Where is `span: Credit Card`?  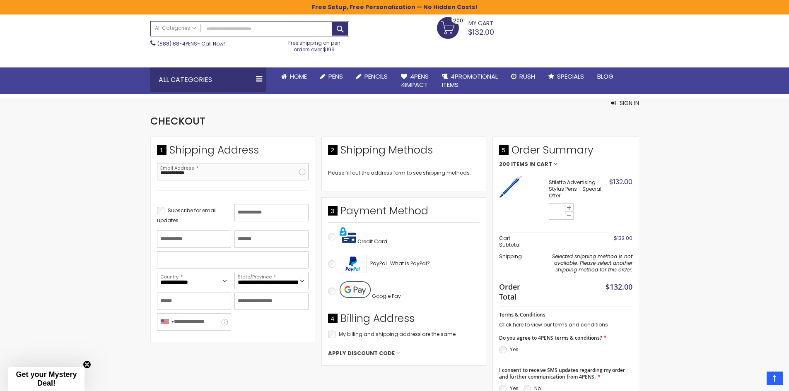
span: Credit Card is located at coordinates (372, 241).